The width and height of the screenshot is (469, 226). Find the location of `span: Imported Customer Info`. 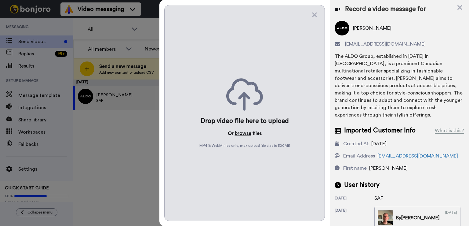

span: Imported Customer Info is located at coordinates (380, 130).